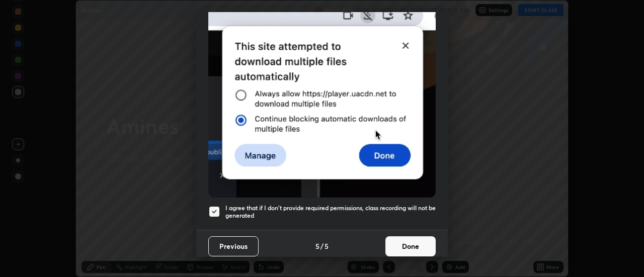  Describe the element at coordinates (234, 246) in the screenshot. I see `button: Previous` at that location.